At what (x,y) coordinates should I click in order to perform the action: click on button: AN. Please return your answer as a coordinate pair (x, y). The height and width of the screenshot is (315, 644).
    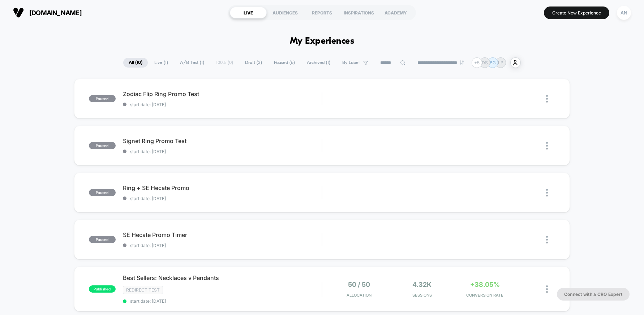
    Looking at the image, I should click on (624, 13).